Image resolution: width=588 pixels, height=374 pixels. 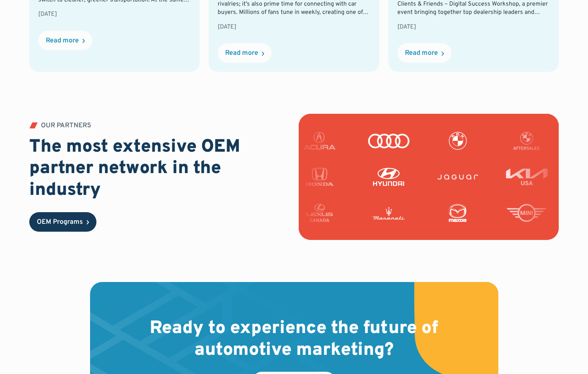 I want to click on img: KIA, so click(x=512, y=177).